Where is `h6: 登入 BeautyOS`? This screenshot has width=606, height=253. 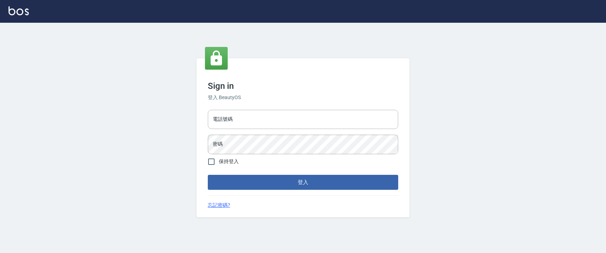 h6: 登入 BeautyOS is located at coordinates (303, 97).